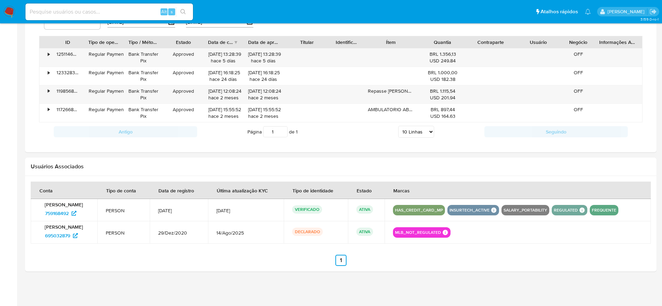  Describe the element at coordinates (109, 12) in the screenshot. I see `input: Pesquise usuários ou casos...` at that location.